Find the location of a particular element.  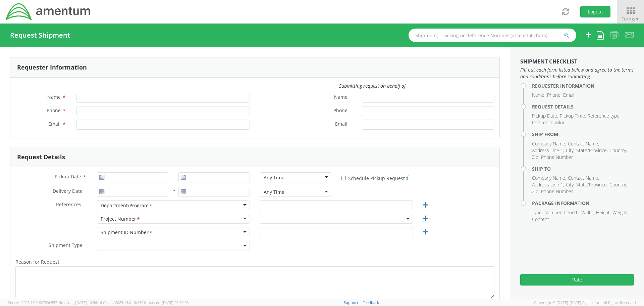

li: Pickup Time is located at coordinates (573, 116).